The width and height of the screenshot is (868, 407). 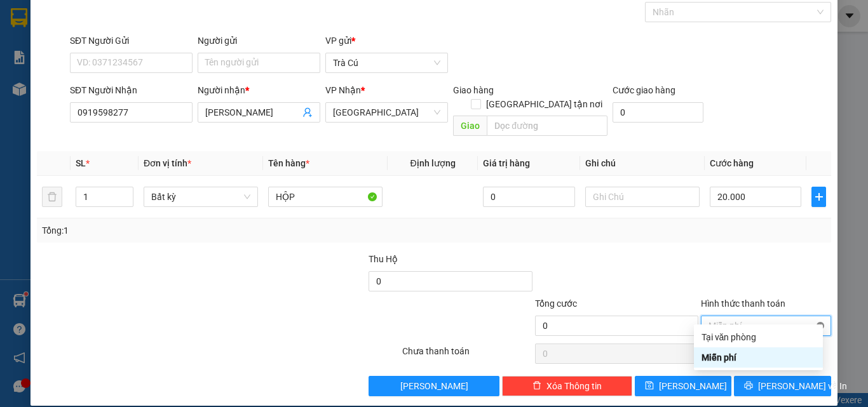 I want to click on span: Tên hàng, so click(x=288, y=164).